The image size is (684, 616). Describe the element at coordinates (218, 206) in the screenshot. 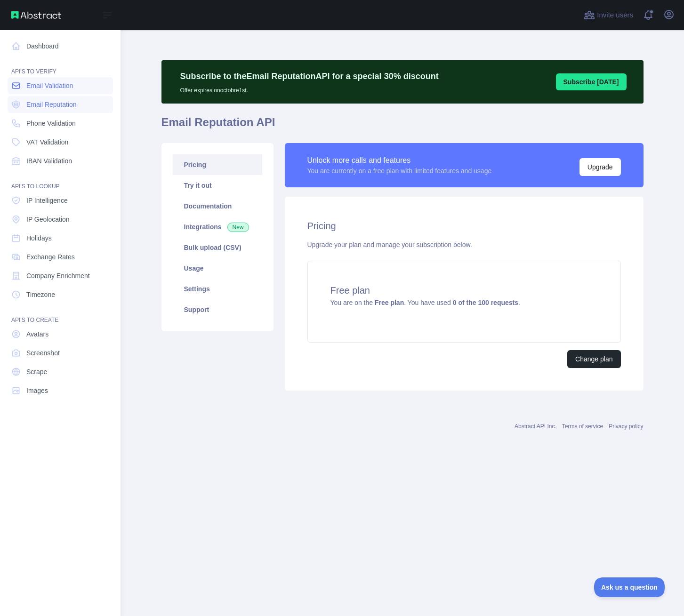

I see `a: Documentation` at that location.